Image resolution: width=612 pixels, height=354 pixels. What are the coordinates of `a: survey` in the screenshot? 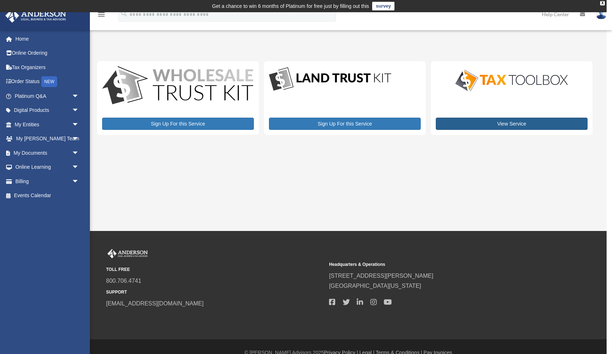 It's located at (383, 6).